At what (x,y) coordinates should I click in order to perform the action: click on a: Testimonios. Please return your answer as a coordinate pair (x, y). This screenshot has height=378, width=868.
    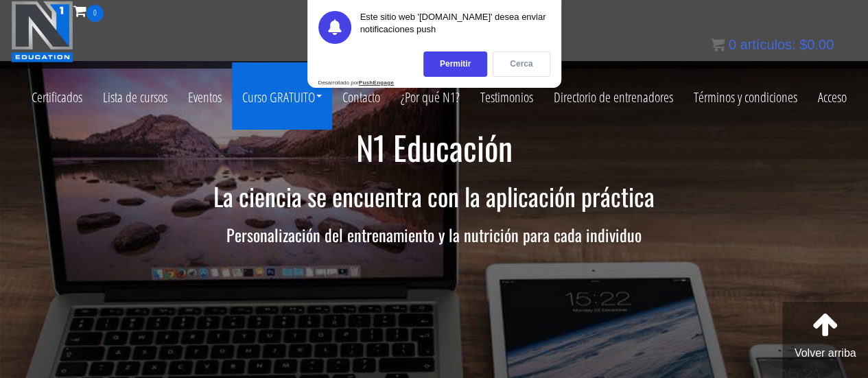
    Looking at the image, I should click on (506, 96).